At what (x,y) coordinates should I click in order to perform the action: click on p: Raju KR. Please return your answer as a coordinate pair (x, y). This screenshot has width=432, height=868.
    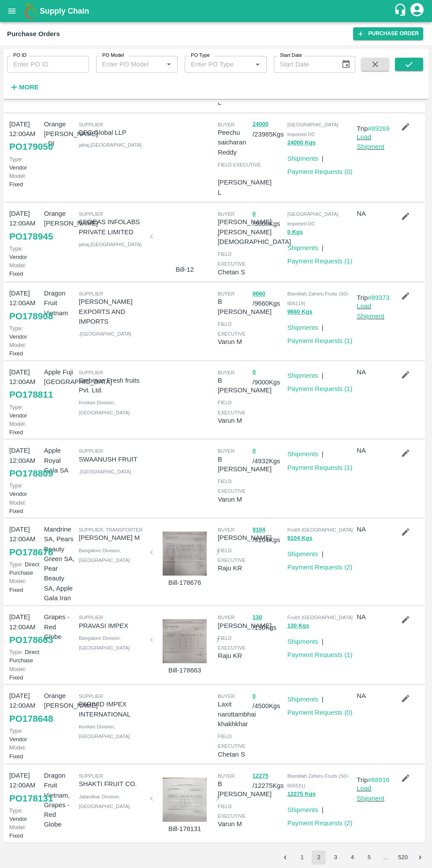
    Looking at the image, I should click on (233, 568).